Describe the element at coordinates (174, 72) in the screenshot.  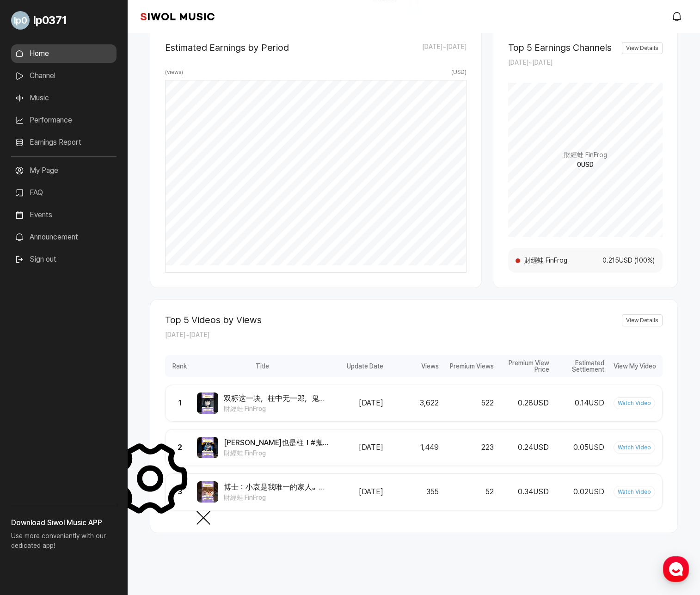
I see `span: ( views )` at that location.